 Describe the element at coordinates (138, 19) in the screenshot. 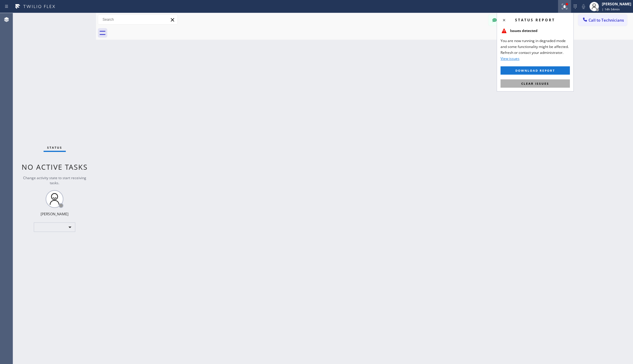

I see `input: Search` at that location.